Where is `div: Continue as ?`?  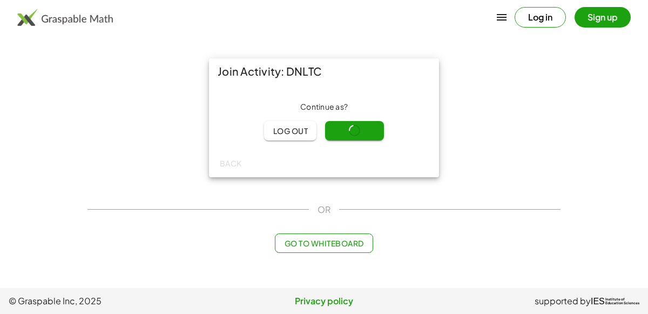 div: Continue as ? is located at coordinates (324, 107).